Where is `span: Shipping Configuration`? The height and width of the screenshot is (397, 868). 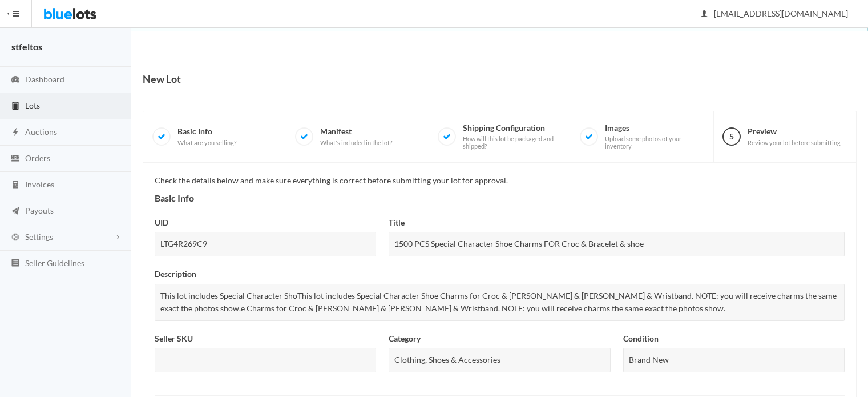 span: Shipping Configuration is located at coordinates (513, 136).